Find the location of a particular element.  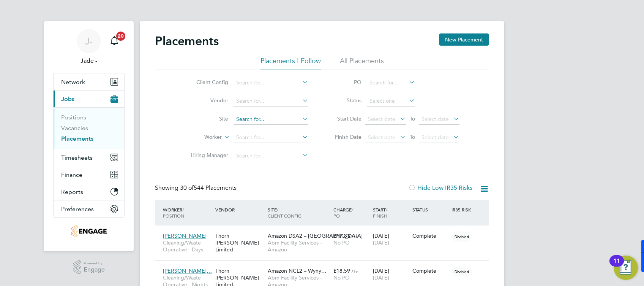

span: 30 of is located at coordinates (187, 188).